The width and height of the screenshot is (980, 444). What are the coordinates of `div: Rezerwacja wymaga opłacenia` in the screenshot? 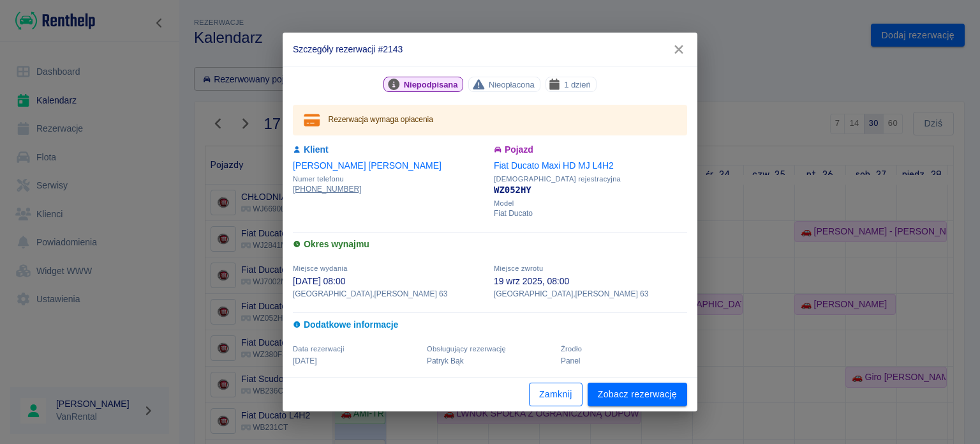 It's located at (381, 120).